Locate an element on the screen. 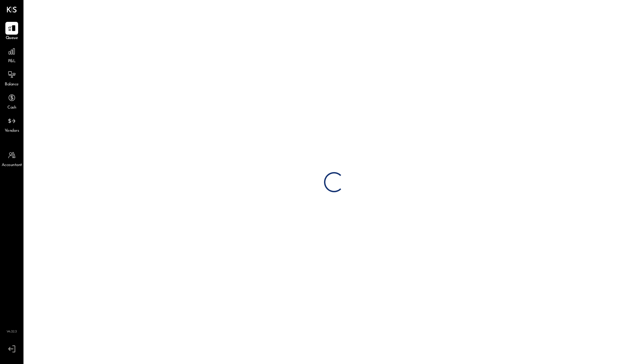  span: Balance is located at coordinates (11, 84).